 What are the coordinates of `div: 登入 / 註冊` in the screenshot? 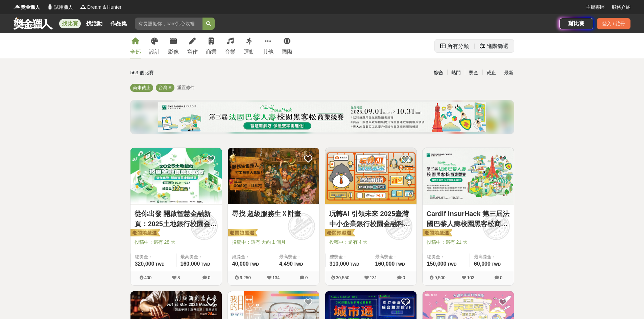 It's located at (613, 24).